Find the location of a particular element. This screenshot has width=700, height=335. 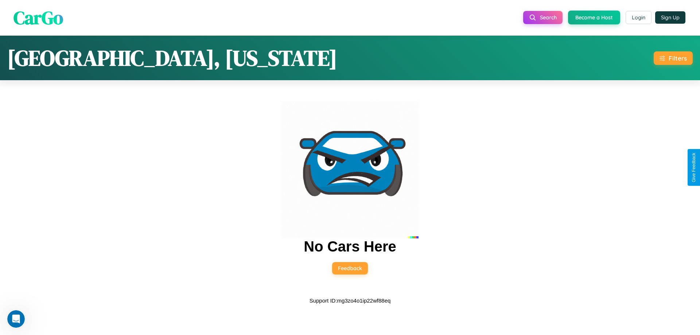

button: Become a Host is located at coordinates (594, 18).